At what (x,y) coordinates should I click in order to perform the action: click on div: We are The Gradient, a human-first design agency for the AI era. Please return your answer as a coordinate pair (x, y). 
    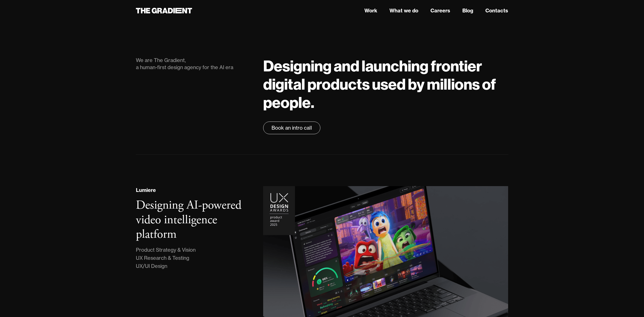
    Looking at the image, I should click on (195, 64).